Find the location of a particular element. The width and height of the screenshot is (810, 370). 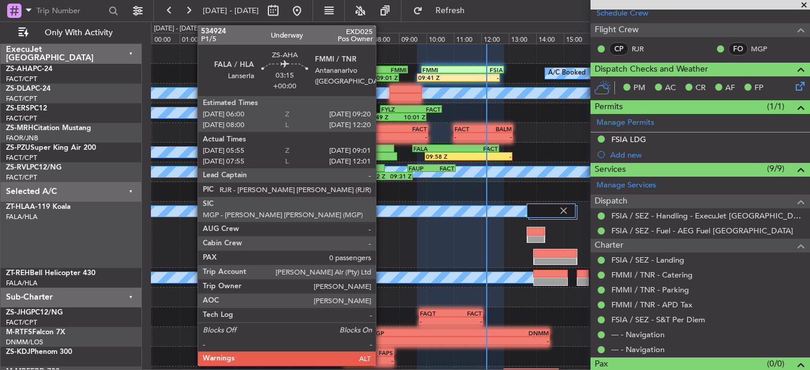

span: PM is located at coordinates (640, 88).